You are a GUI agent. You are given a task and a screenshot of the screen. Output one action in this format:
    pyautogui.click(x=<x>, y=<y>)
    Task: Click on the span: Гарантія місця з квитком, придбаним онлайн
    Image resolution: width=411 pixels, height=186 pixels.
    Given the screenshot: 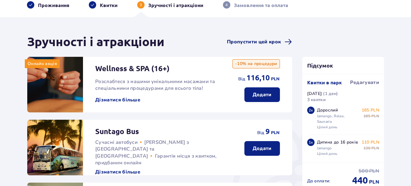 What is the action you would take?
    pyautogui.click(x=156, y=160)
    